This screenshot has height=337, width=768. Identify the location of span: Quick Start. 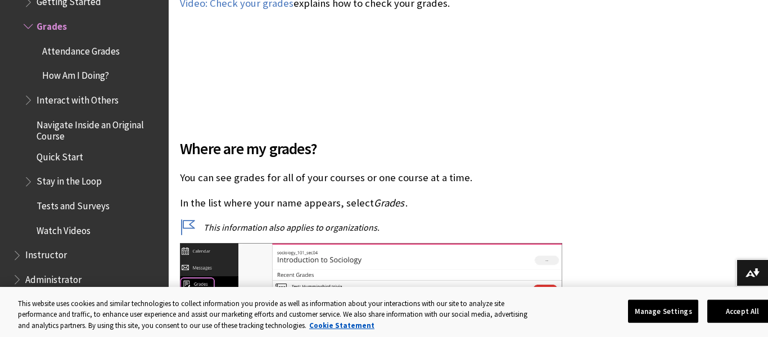
(60, 155).